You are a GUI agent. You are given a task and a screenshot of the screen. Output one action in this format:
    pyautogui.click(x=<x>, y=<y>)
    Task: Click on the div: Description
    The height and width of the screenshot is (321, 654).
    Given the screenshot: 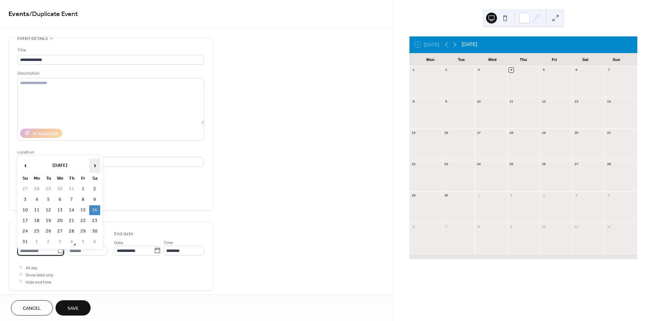 What is the action you would take?
    pyautogui.click(x=110, y=73)
    